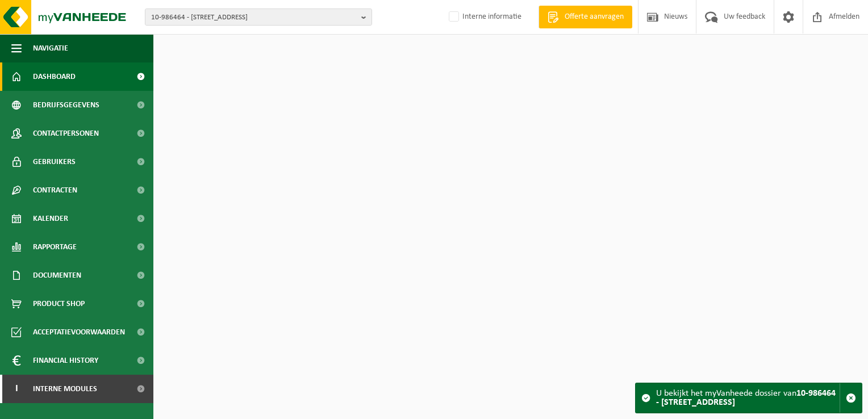 Image resolution: width=868 pixels, height=419 pixels. I want to click on span: Financial History, so click(65, 360).